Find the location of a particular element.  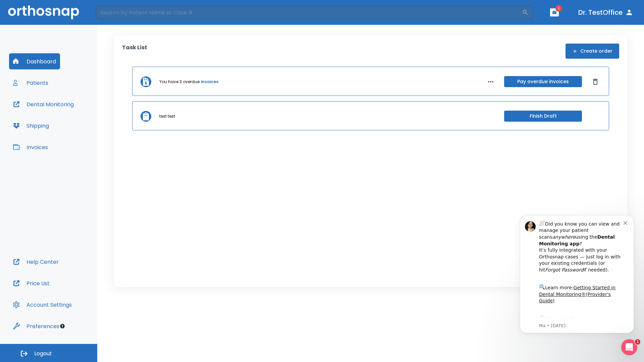

div: message notification from Ma, 2w ago. 👋🏻 Did you know you can view and manage your patient scans ... is located at coordinates (67, 69).